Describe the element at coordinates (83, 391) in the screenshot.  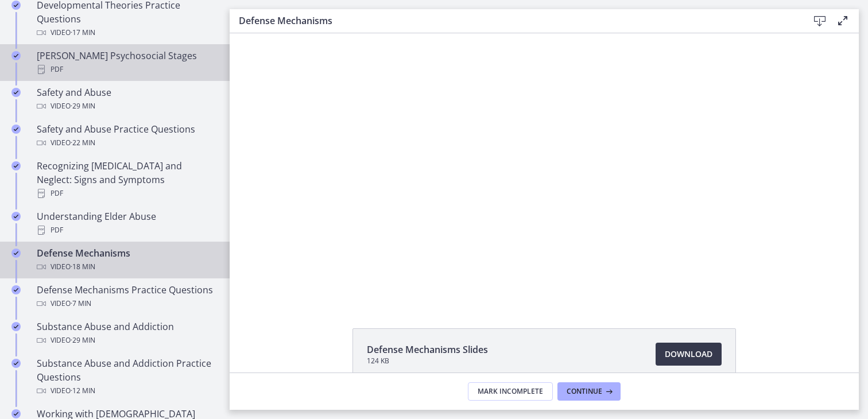
I see `span: · 12 min` at that location.